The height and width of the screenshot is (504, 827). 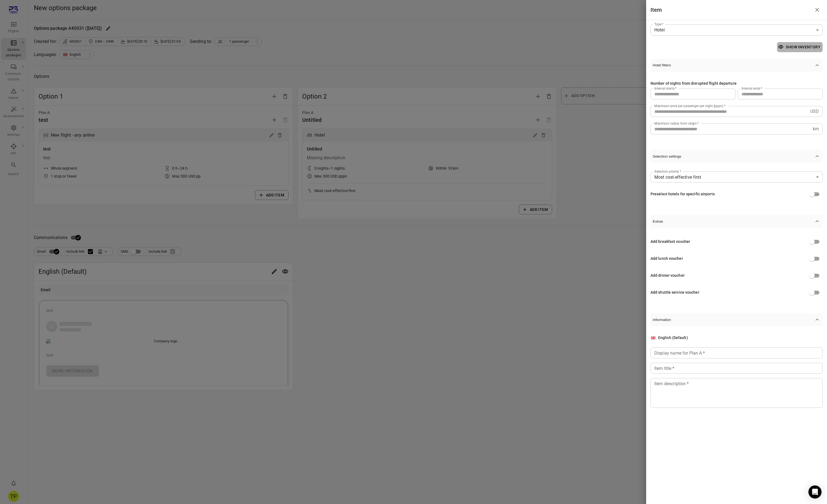 I want to click on div: Most cost-effective first, so click(x=737, y=177).